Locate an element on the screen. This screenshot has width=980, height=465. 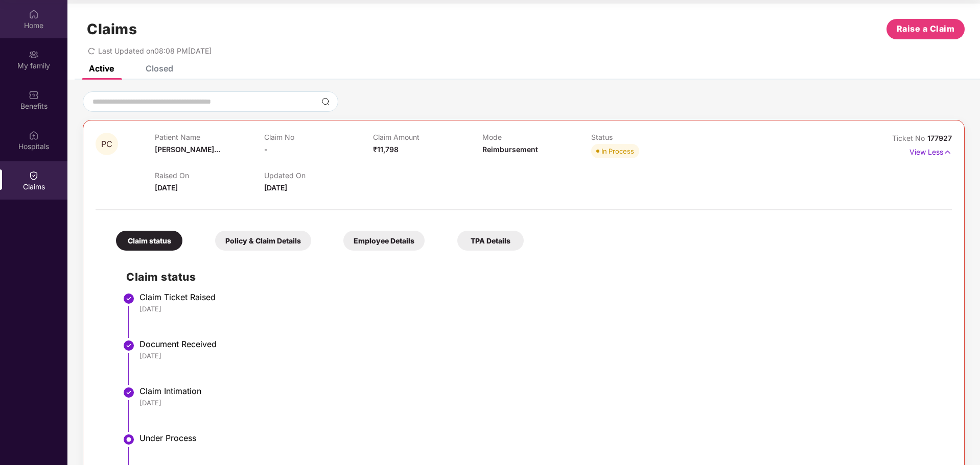
span: Raise a Claim is located at coordinates (926, 29).